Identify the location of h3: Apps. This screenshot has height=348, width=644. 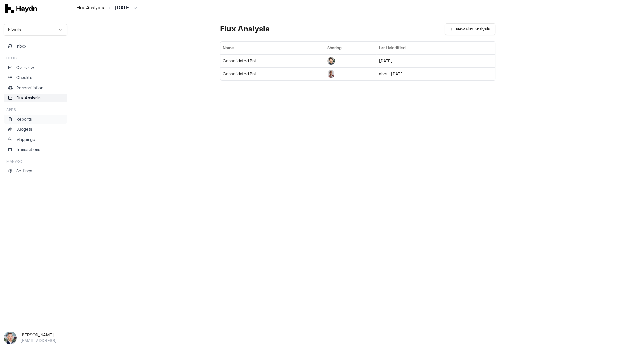
(11, 110).